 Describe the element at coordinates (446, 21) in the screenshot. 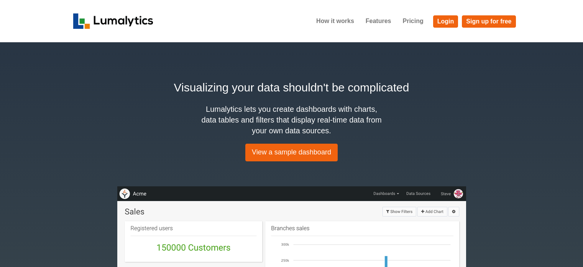

I see `a: Login` at that location.